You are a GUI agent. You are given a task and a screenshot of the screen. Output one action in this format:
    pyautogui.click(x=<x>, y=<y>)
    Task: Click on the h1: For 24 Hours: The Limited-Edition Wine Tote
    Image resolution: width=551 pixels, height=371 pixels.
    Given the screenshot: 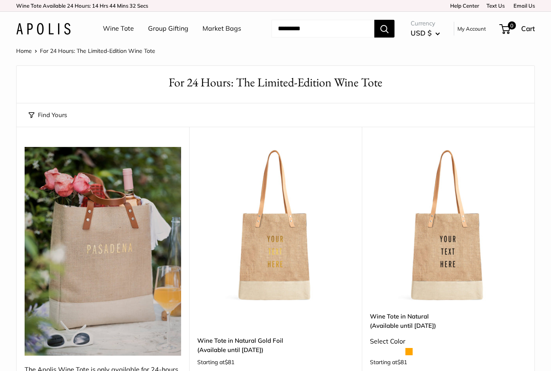 What is the action you would take?
    pyautogui.click(x=276, y=82)
    